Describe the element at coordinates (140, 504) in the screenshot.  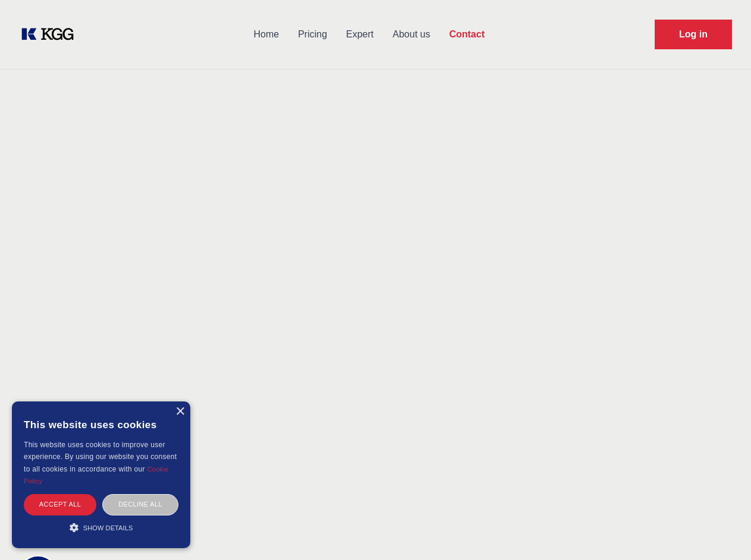
I see `div: Decline all` at that location.